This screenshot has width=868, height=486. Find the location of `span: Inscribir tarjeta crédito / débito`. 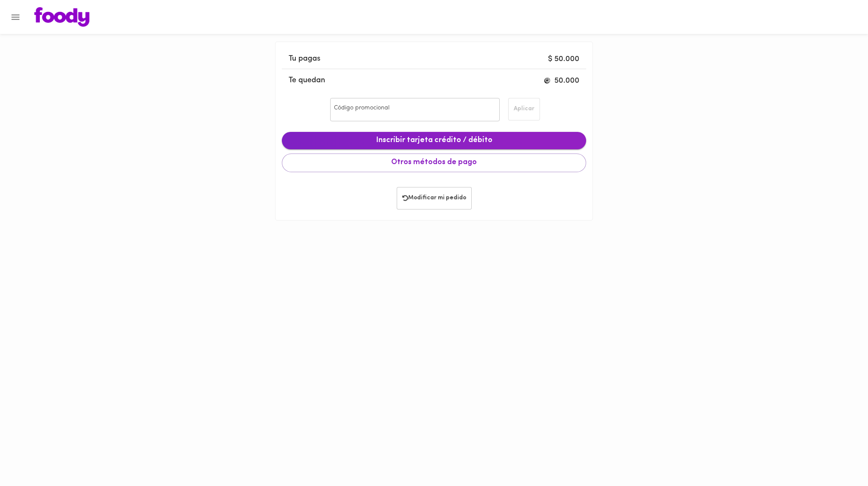

span: Inscribir tarjeta crédito / débito is located at coordinates (434, 141).